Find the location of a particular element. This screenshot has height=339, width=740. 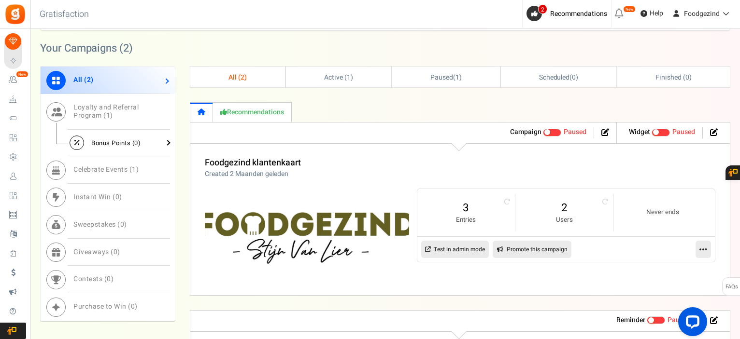

strong: Reminder is located at coordinates (631, 320).